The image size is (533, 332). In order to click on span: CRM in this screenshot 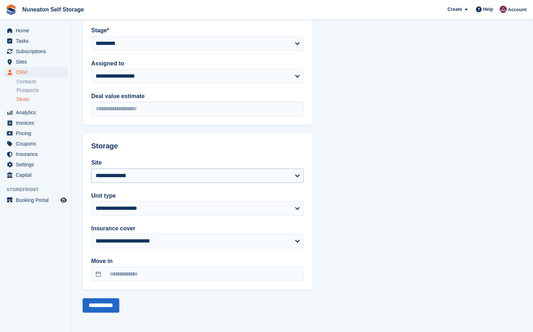, I will do `click(37, 72)`.